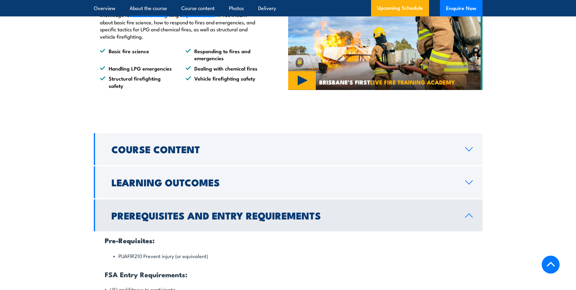 The image size is (576, 290). What do you see at coordinates (137, 54) in the screenshot?
I see `li: Basic fire science` at bounding box center [137, 54].